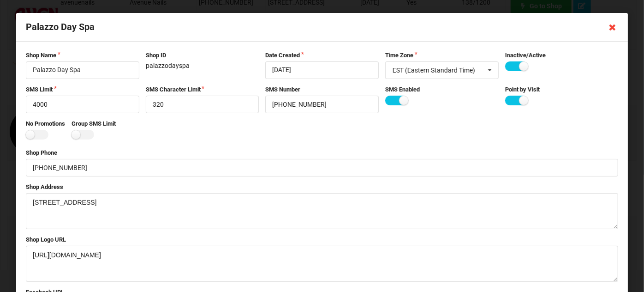 The height and width of the screenshot is (292, 644). What do you see at coordinates (322, 153) in the screenshot?
I see `label: Shop Phone` at bounding box center [322, 153].